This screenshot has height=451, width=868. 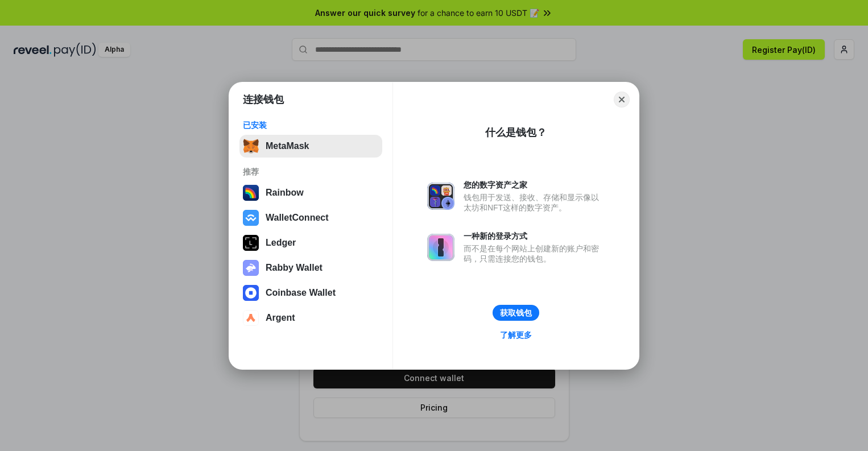 What do you see at coordinates (534, 185) in the screenshot?
I see `div: 您的数字资产之家` at bounding box center [534, 185].